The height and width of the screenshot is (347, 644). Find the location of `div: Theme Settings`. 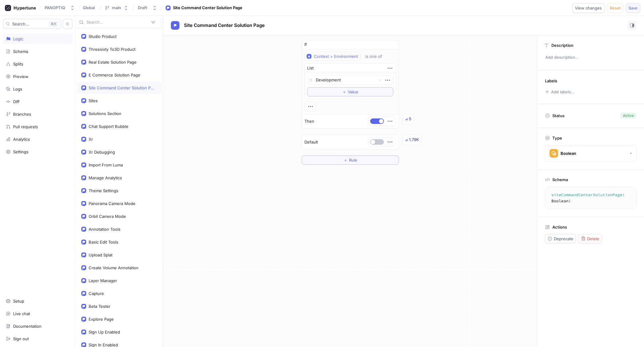

div: Theme Settings is located at coordinates (103, 190).